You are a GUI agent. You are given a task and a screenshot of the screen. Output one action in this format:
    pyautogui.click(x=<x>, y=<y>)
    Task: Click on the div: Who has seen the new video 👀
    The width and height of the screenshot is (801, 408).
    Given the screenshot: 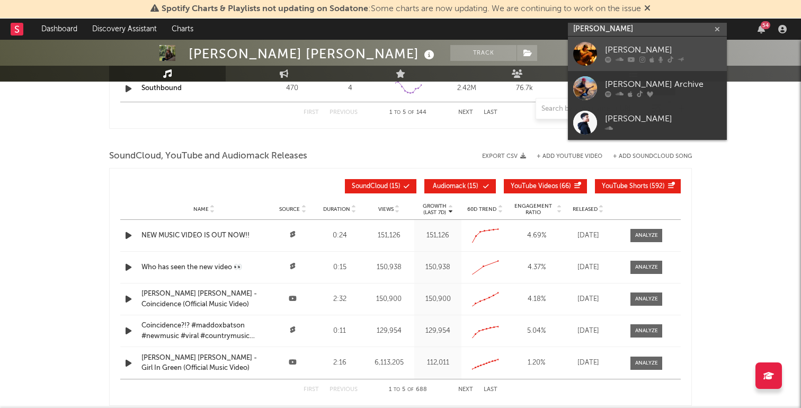 What is the action you would take?
    pyautogui.click(x=204, y=268)
    